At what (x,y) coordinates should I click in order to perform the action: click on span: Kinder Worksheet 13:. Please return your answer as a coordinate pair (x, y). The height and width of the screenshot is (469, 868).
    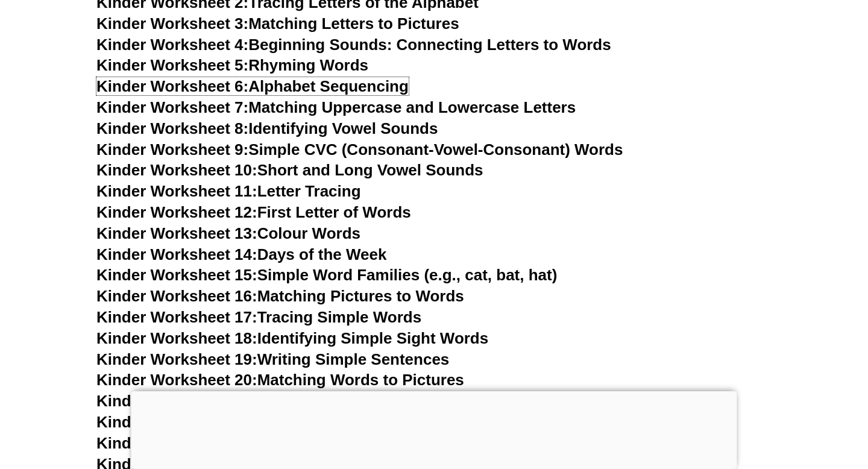
    Looking at the image, I should click on (177, 233).